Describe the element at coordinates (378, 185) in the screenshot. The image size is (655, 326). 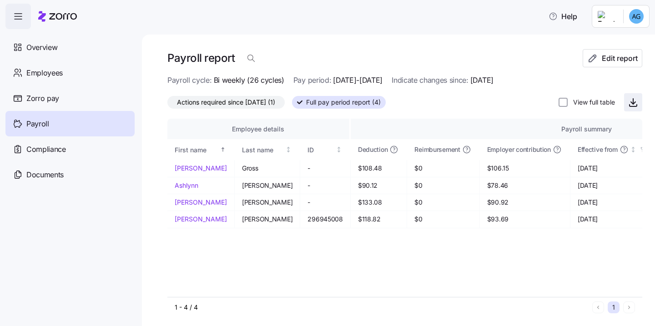
I see `span: $90.12` at that location.